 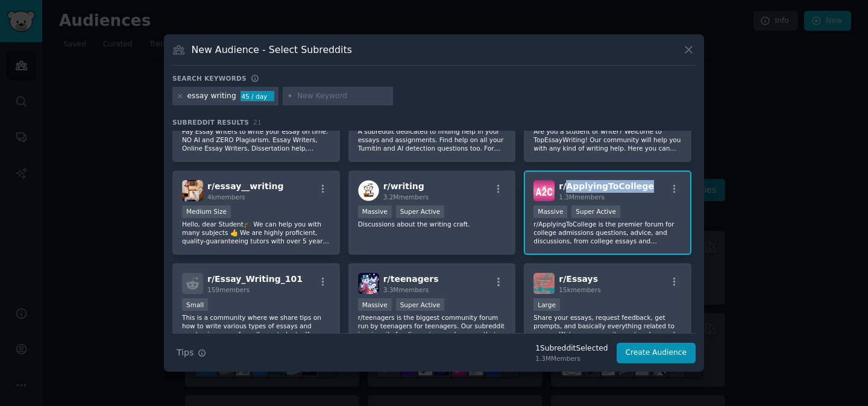 What do you see at coordinates (209, 79) in the screenshot?
I see `h3: Search keywords` at bounding box center [209, 79].